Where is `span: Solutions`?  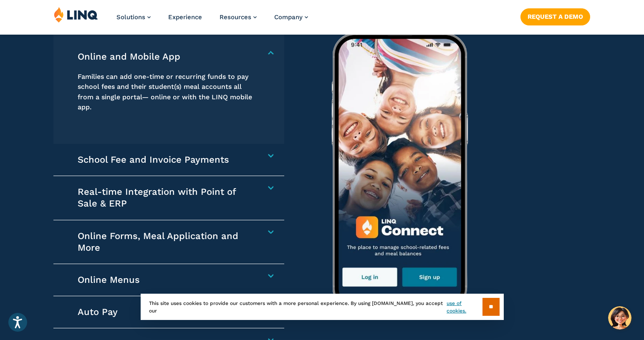 span: Solutions is located at coordinates (131, 17).